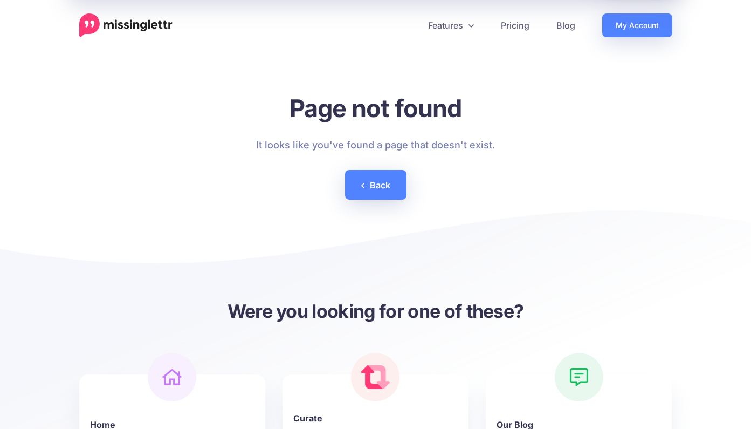  What do you see at coordinates (515, 25) in the screenshot?
I see `a: Pricing` at bounding box center [515, 25].